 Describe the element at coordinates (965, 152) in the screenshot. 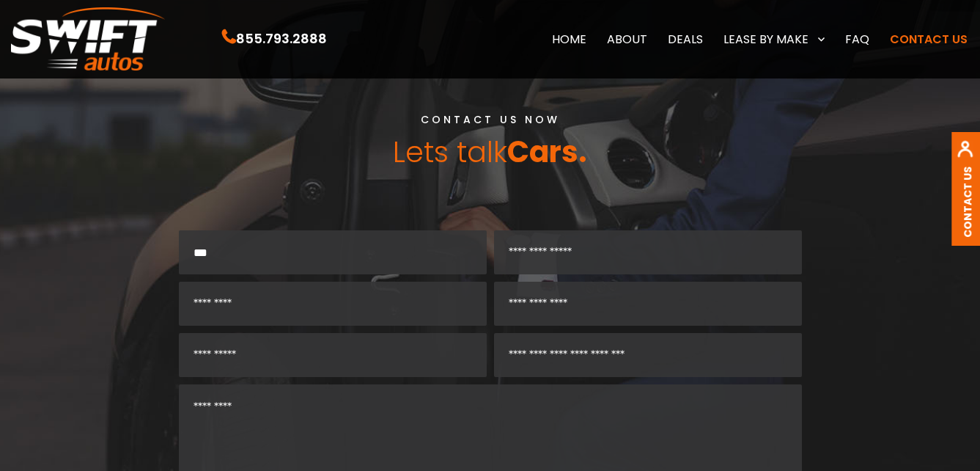

I see `img: contact us, iconuser` at that location.